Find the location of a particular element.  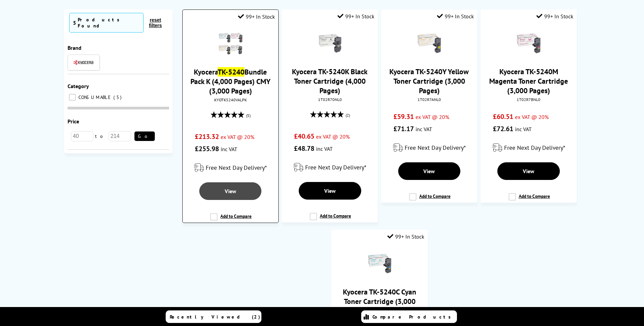

a: Kyocera TK-5240Y Yellow Toner Cartridge (3,000 Pages) is located at coordinates (429, 81).